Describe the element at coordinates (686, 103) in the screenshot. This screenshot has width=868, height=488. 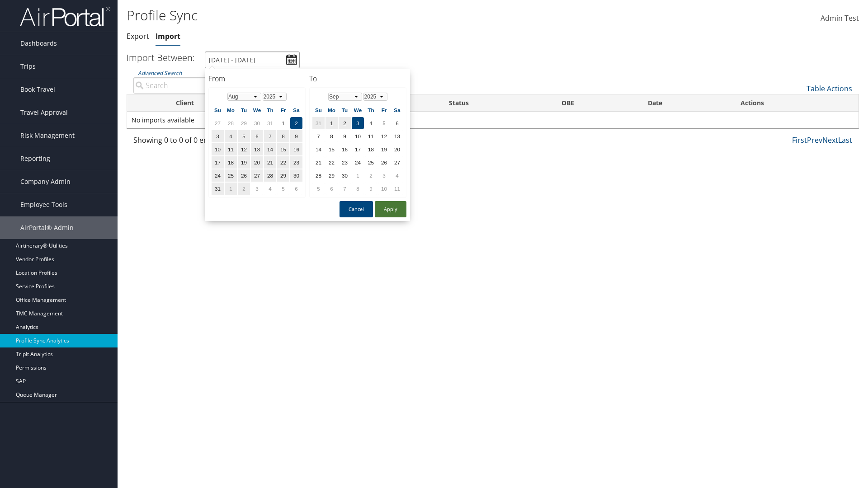
I see `th: Date: activate to sort column ascending` at that location.